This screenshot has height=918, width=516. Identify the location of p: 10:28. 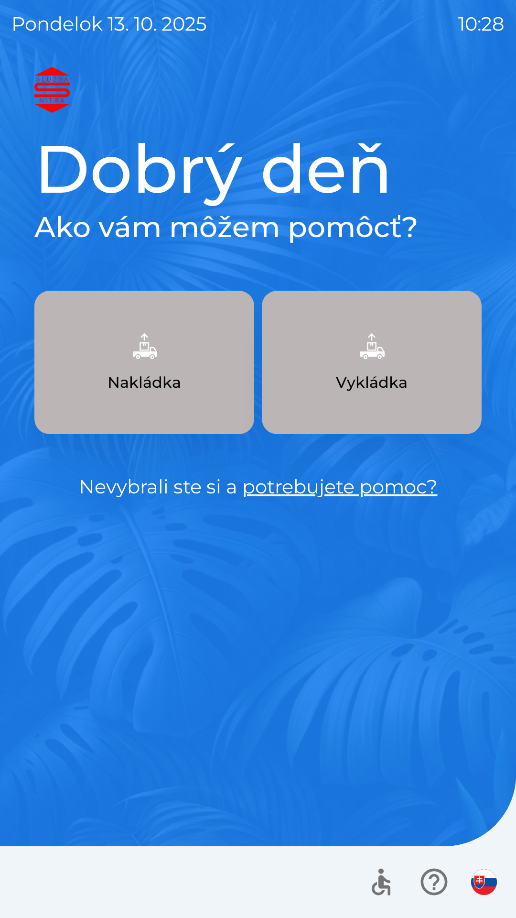
(481, 24).